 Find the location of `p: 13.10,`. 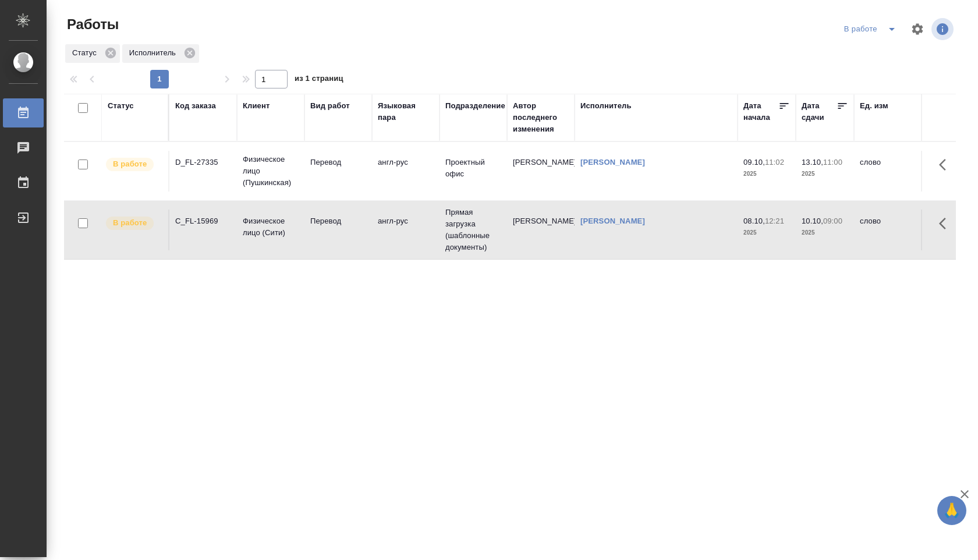

p: 13.10, is located at coordinates (812, 162).